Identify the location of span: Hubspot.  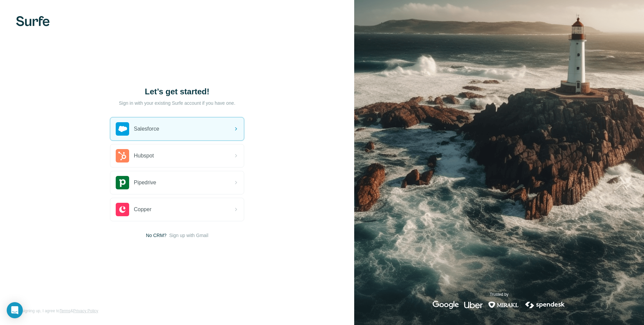
(144, 155).